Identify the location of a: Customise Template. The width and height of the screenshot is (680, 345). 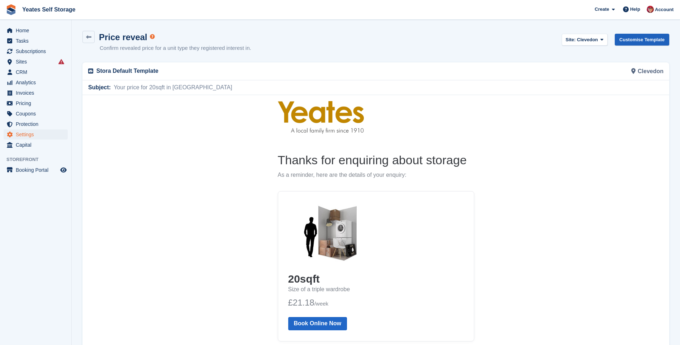
(642, 39).